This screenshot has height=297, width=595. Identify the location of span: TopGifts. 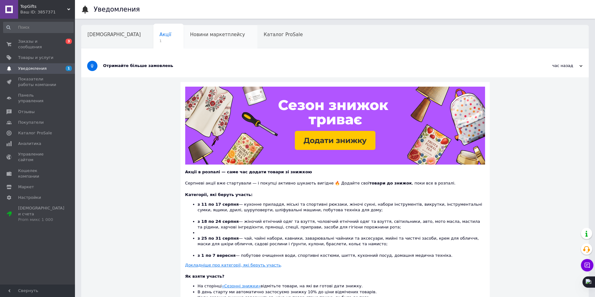
(44, 7).